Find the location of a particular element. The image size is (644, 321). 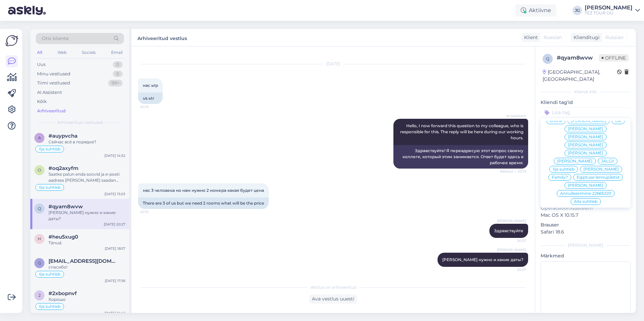

span: #2xbopnvf is located at coordinates (63, 294).